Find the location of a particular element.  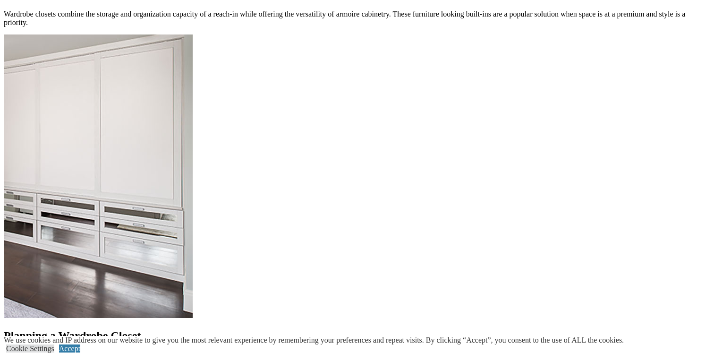

img: wardrobe closet with kleather doors and mirro drawer fronts is located at coordinates (98, 176).